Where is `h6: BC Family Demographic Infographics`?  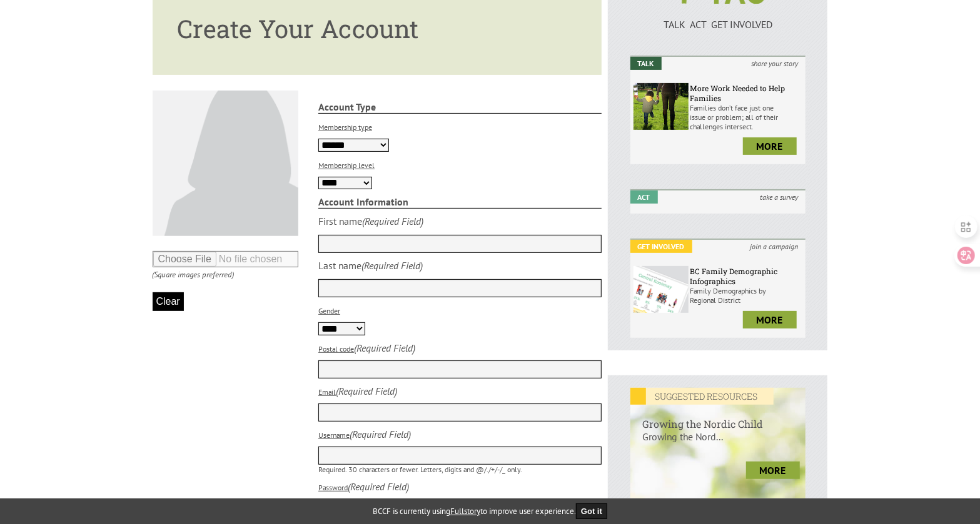
h6: BC Family Demographic Infographics is located at coordinates (746, 277).